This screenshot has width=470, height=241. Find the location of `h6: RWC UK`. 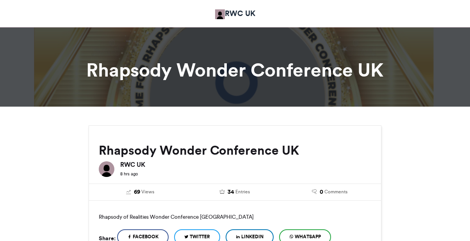

h6: RWC UK is located at coordinates (245, 164).